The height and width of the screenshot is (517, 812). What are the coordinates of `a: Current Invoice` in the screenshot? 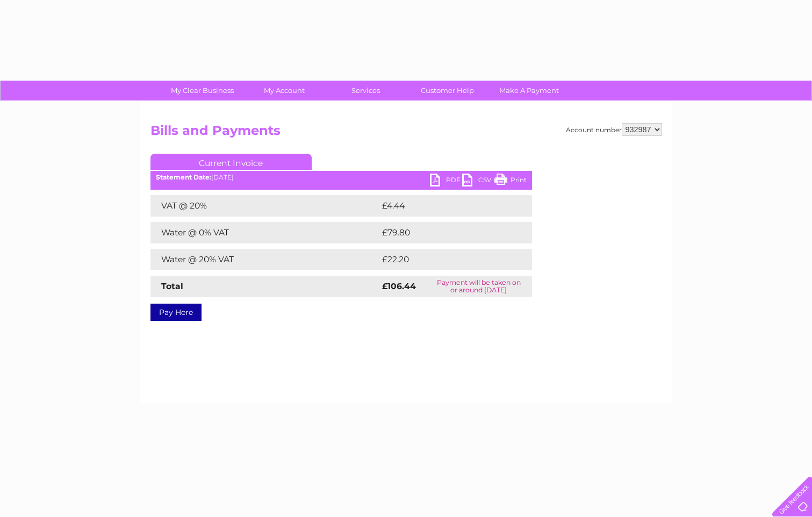 It's located at (231, 162).